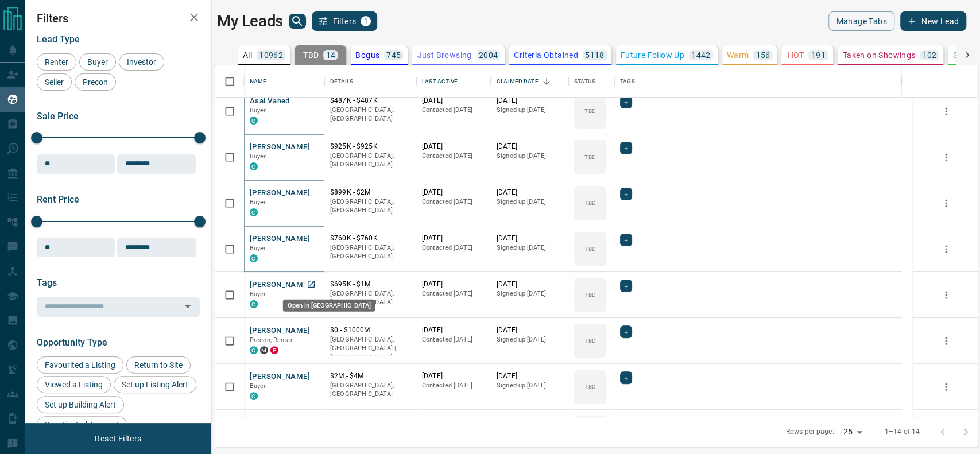 This screenshot has height=454, width=980. I want to click on span: Lead Type, so click(58, 39).